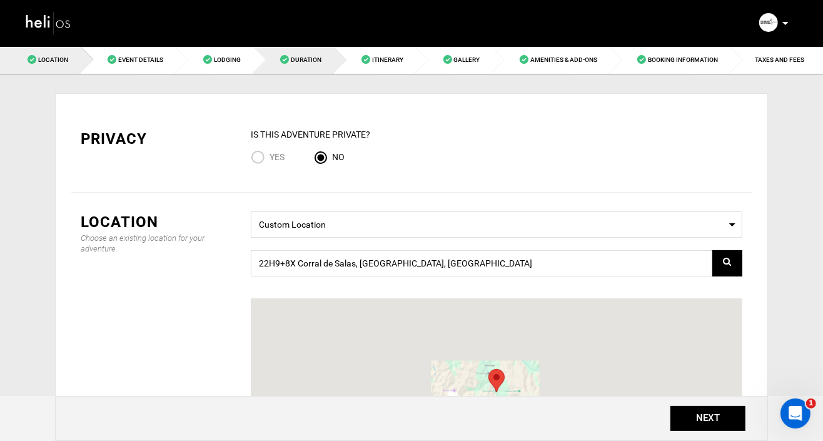 The height and width of the screenshot is (441, 823). I want to click on span: No, so click(338, 157).